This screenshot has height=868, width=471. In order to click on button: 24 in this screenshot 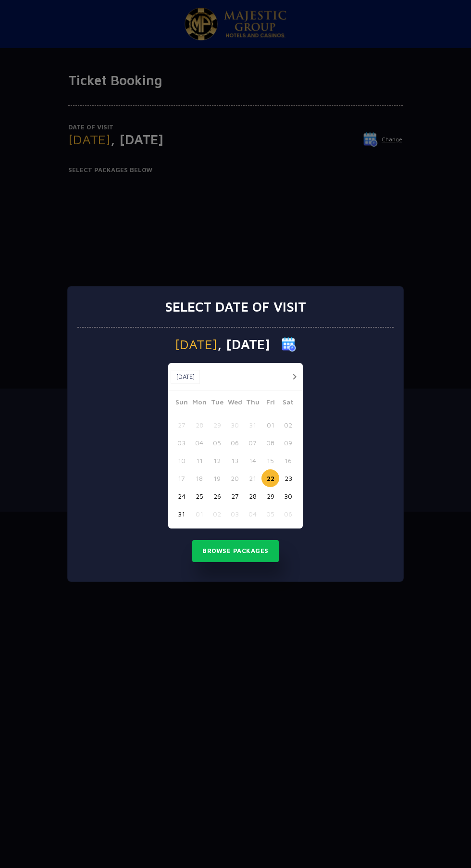, I will do `click(181, 496)`.